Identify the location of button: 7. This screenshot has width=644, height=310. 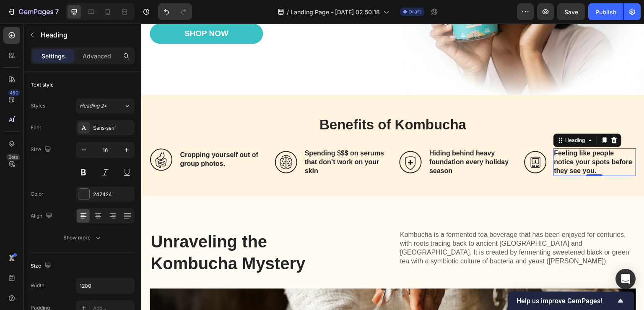
(32, 12).